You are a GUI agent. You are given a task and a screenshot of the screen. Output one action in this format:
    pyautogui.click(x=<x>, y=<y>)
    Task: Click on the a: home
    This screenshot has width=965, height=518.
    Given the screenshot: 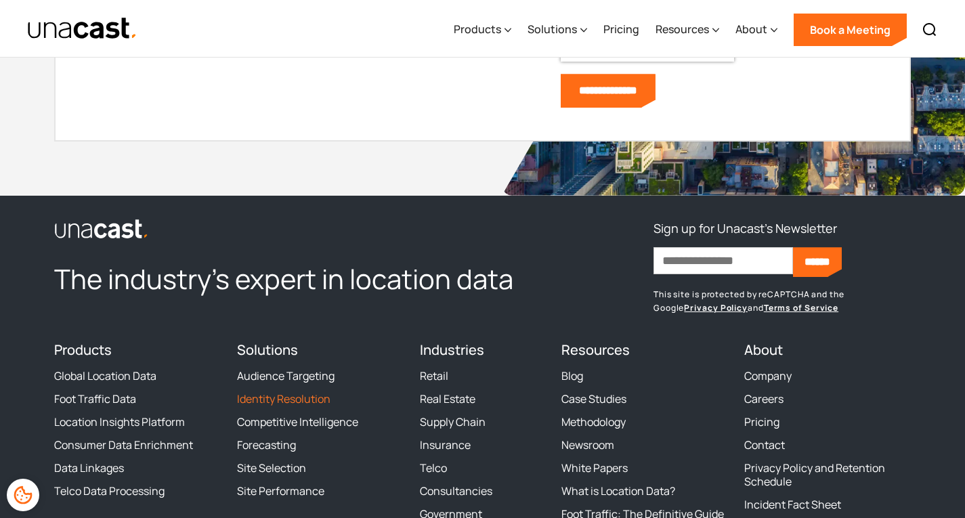 What is the action you would take?
    pyautogui.click(x=82, y=28)
    